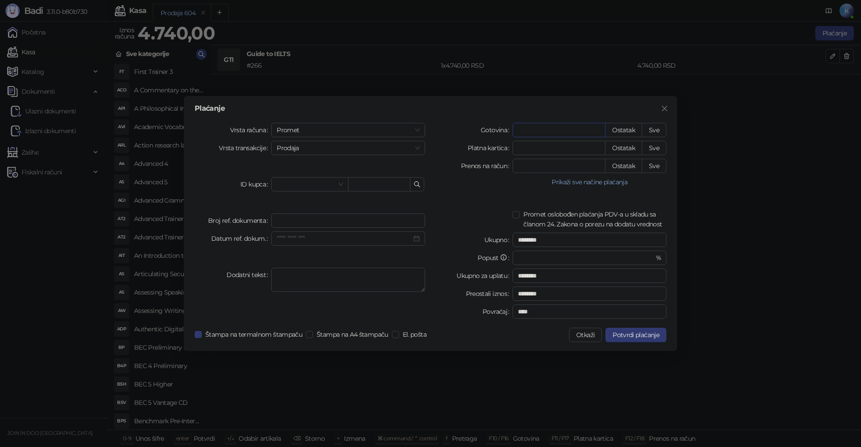  Describe the element at coordinates (352, 334) in the screenshot. I see `span: Štampa na A4 štampaču` at that location.